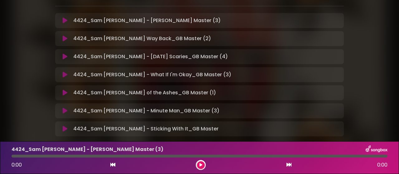 The image size is (399, 174). Describe the element at coordinates (377, 150) in the screenshot. I see `img: songbox-logo-white.png` at that location.